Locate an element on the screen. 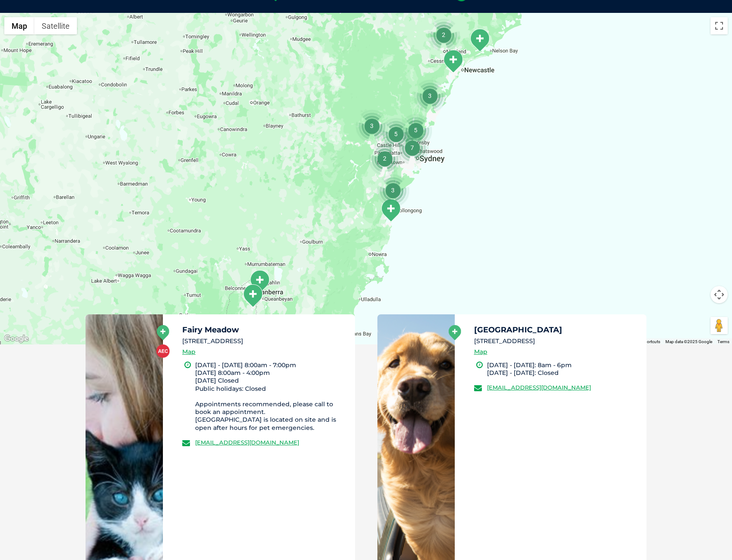 The width and height of the screenshot is (732, 560). h5: Fairy Meadow is located at coordinates (265, 330).